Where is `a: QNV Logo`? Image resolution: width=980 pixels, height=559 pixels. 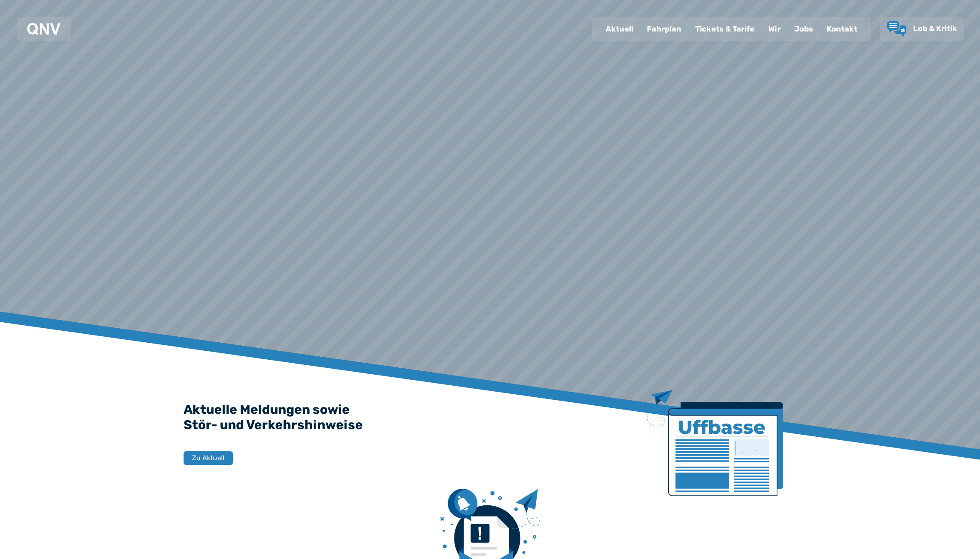 a: QNV Logo is located at coordinates (44, 29).